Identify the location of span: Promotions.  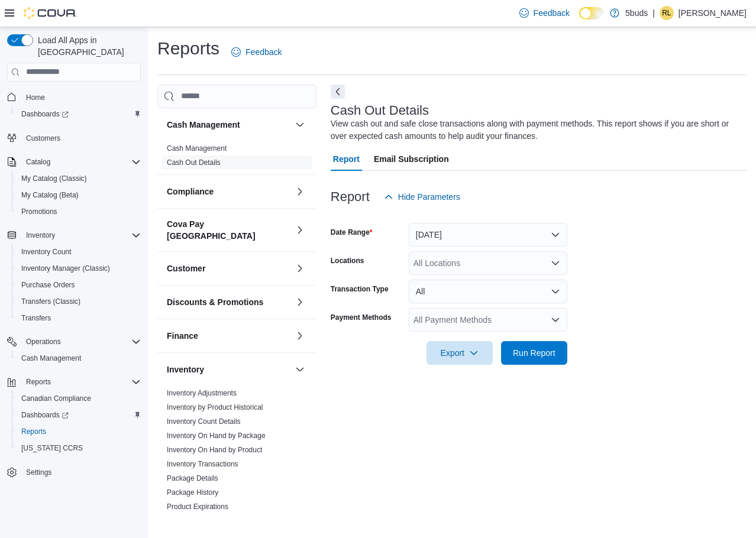
(39, 211).